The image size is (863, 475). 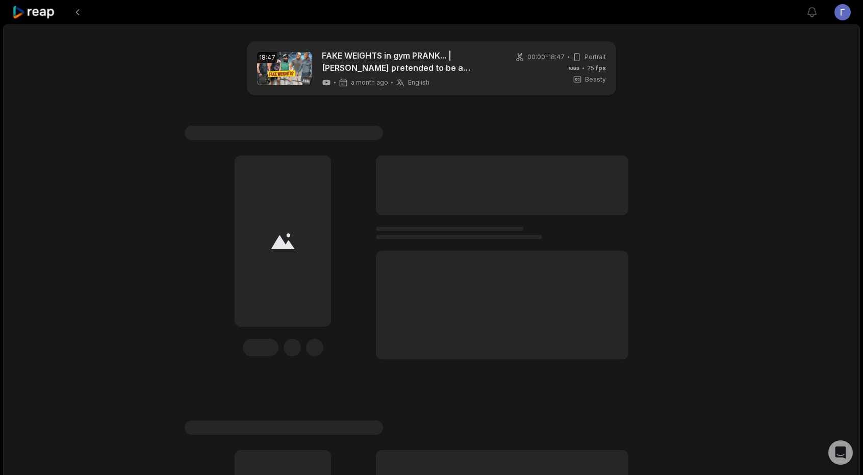 I want to click on div: Open Intercom Messenger, so click(x=841, y=453).